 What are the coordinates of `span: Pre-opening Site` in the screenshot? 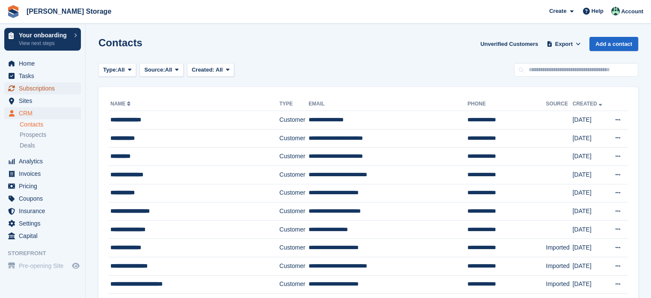 It's located at (45, 265).